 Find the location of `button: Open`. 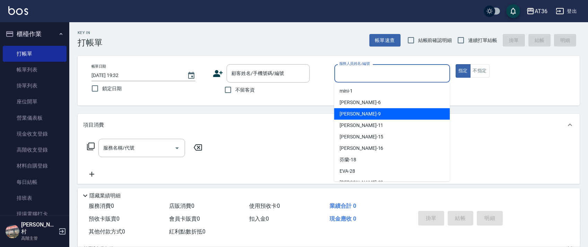

button: Open is located at coordinates (177, 148).